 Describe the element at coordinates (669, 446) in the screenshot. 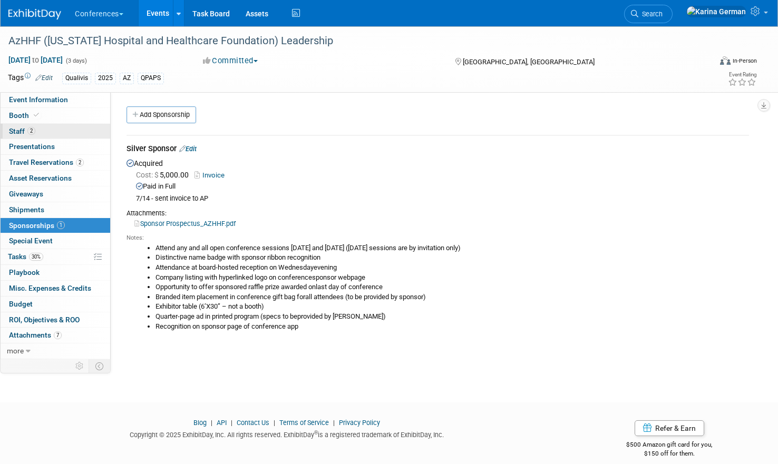

I see `div: $500 Amazon gift card for you,` at that location.